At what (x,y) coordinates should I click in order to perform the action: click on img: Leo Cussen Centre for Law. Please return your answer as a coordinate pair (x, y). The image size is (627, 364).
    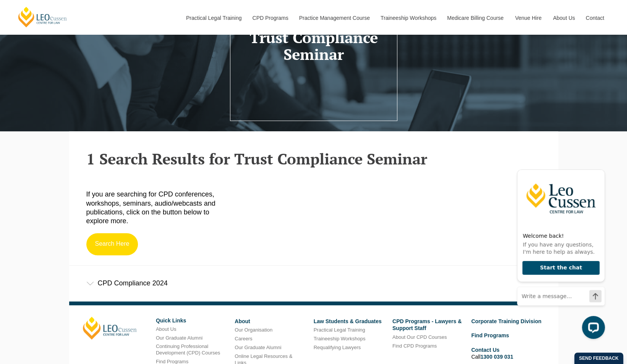
    Looking at the image, I should click on (50, 43).